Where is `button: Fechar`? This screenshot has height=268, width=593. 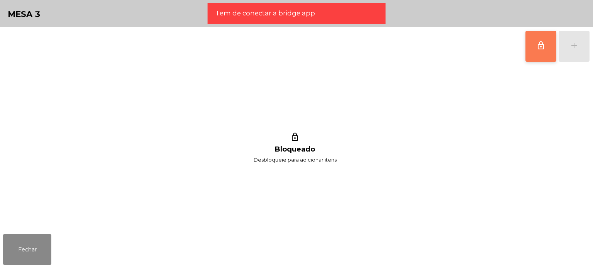
button: Fechar is located at coordinates (27, 250).